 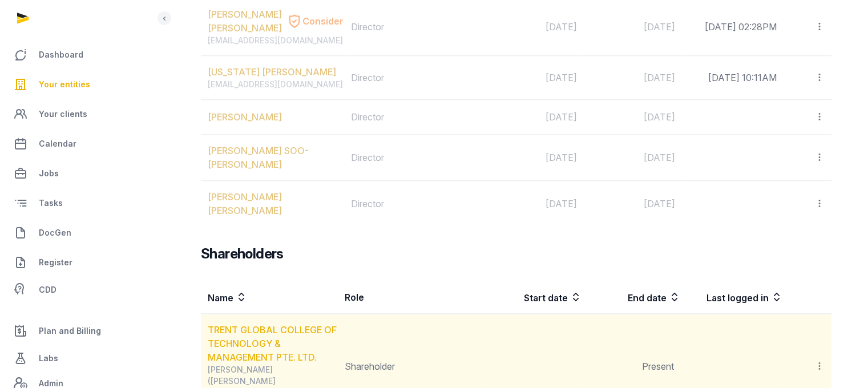 What do you see at coordinates (63, 114) in the screenshot?
I see `span: Your clients` at bounding box center [63, 114].